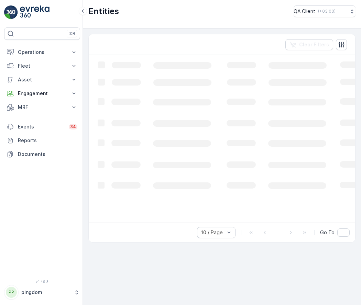 The width and height of the screenshot is (361, 305). What do you see at coordinates (47, 154) in the screenshot?
I see `p: Documents` at bounding box center [47, 154].